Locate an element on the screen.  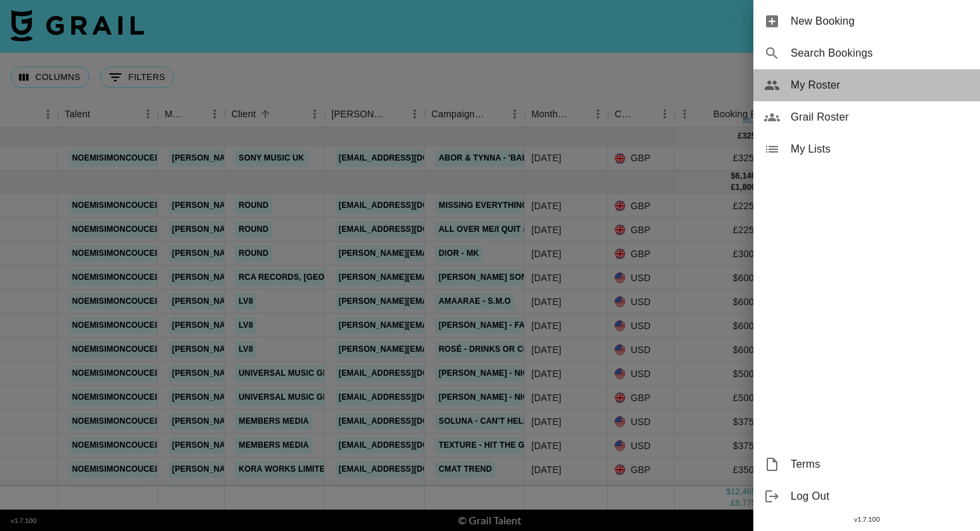
span: Search Bookings is located at coordinates (880, 53).